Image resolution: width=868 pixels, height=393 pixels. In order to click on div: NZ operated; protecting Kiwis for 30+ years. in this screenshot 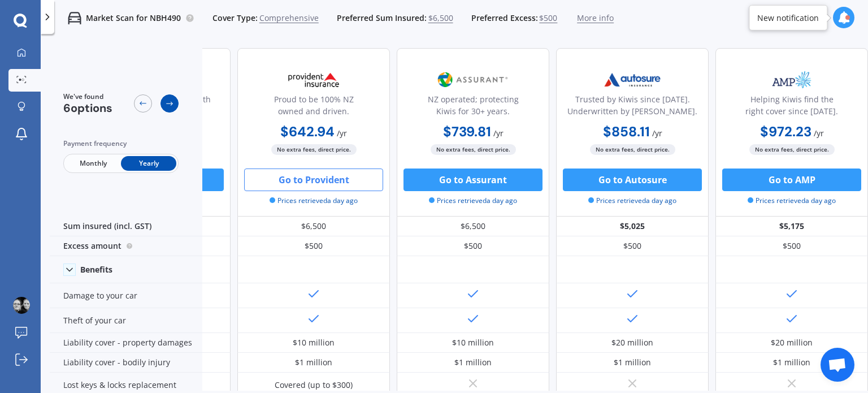, I will do `click(473, 108)`.